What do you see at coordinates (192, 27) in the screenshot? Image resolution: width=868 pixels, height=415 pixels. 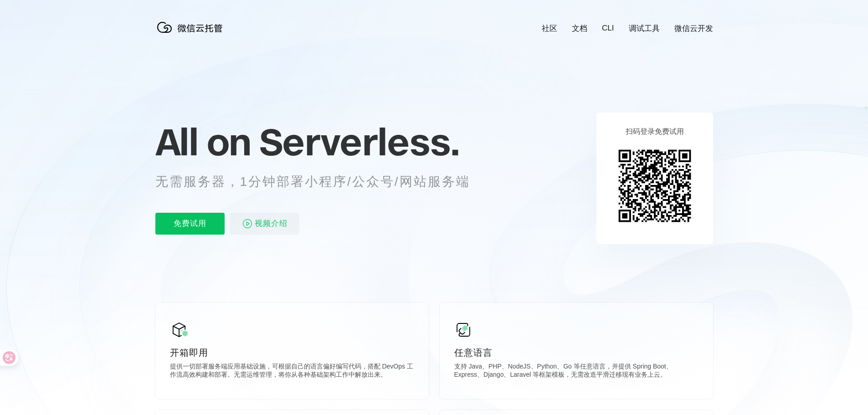 I see `img: 微信云托管` at bounding box center [192, 27].